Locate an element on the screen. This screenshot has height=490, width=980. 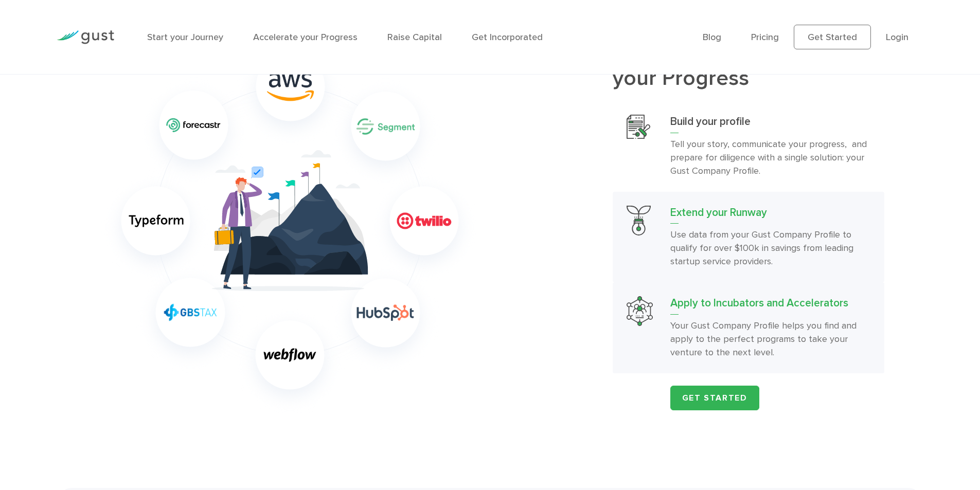
a: Login is located at coordinates (897, 37).